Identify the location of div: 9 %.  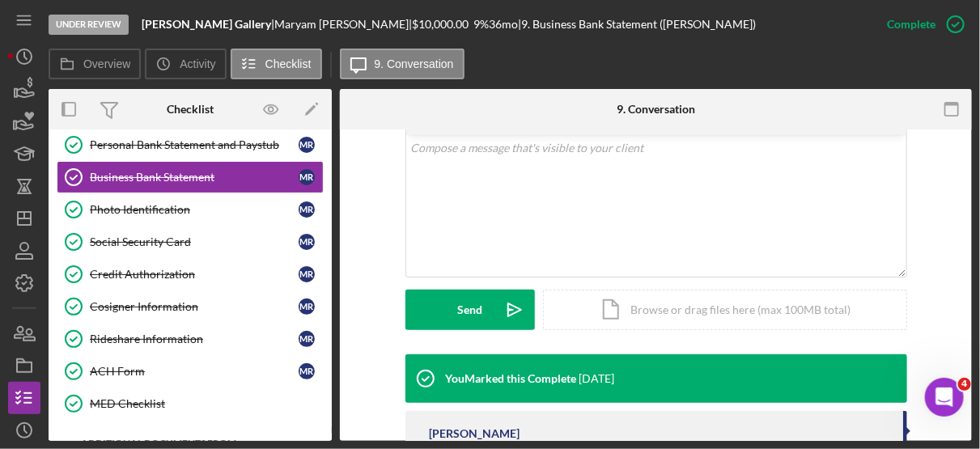
(481, 25).